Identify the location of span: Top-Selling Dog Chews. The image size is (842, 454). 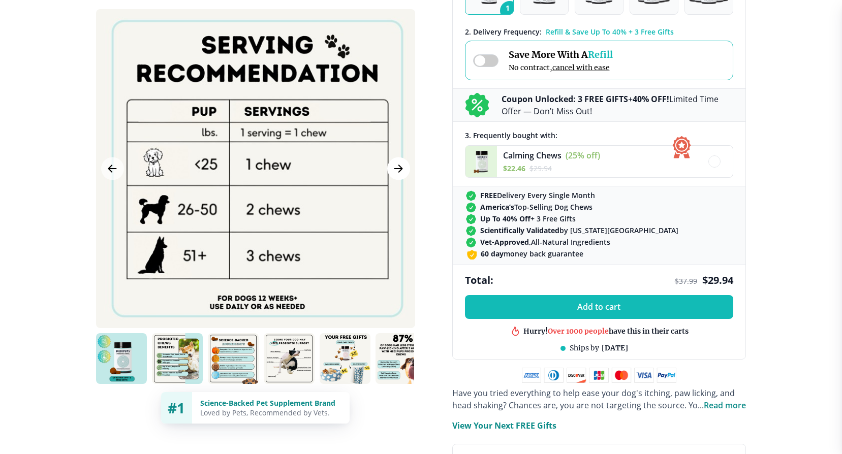
(536, 207).